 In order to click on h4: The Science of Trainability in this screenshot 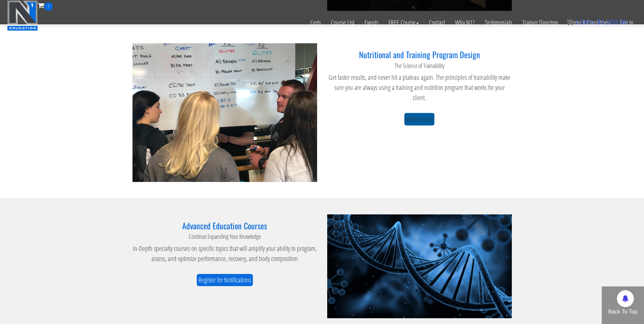, I will do `click(419, 66)`.